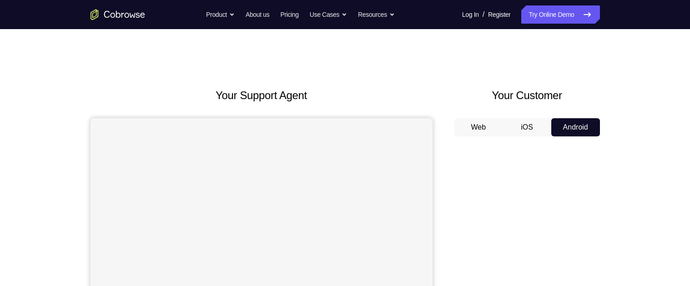 The height and width of the screenshot is (286, 690). I want to click on a: About us, so click(257, 15).